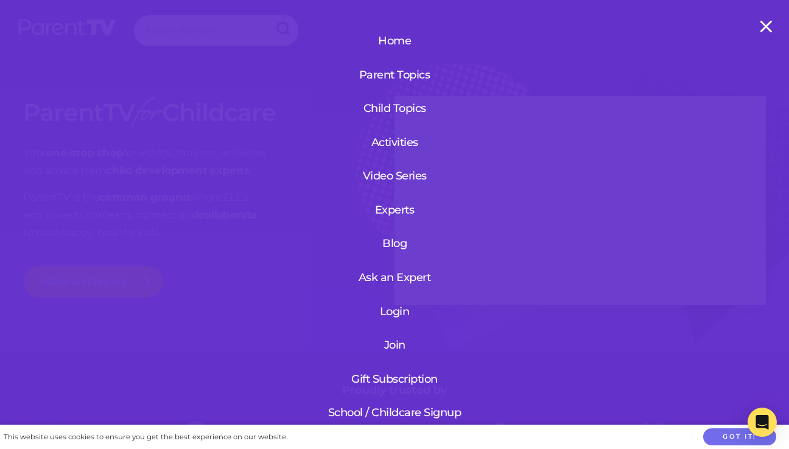 The image size is (789, 449). What do you see at coordinates (740, 437) in the screenshot?
I see `button: Got it!` at bounding box center [740, 437].